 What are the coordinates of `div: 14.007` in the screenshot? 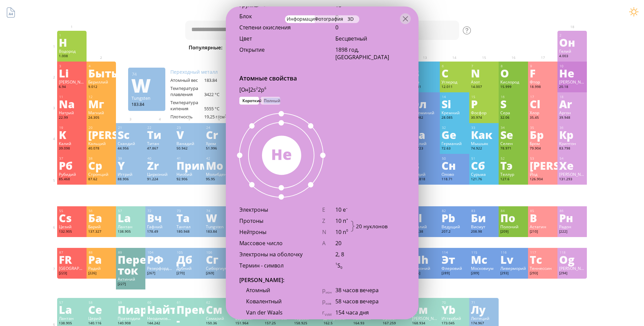 It's located at (484, 87).